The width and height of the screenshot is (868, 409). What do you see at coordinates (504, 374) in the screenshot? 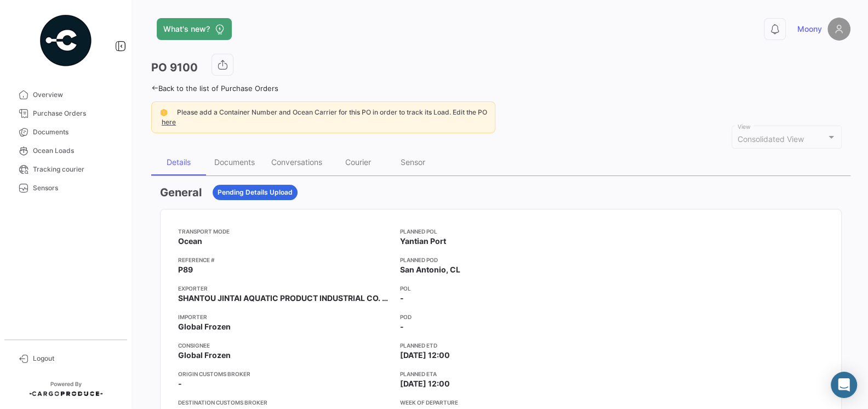
I see `app-card-info-title: Planned ETA` at bounding box center [504, 374].